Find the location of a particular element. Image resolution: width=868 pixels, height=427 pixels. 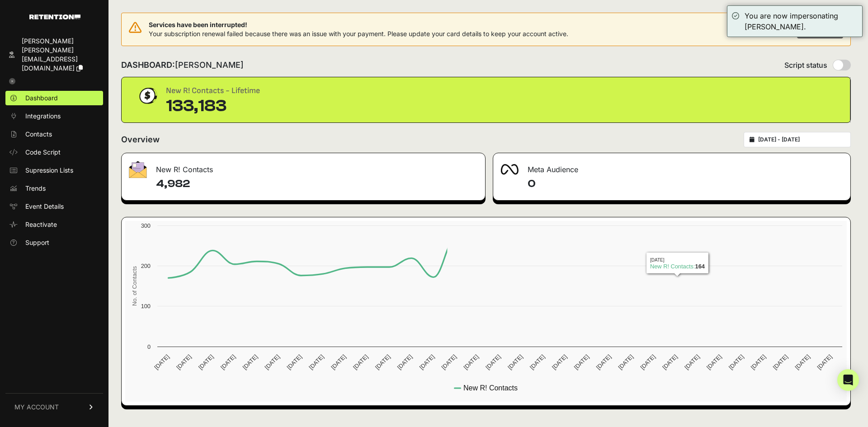

a: Event Details is located at coordinates (55, 206).